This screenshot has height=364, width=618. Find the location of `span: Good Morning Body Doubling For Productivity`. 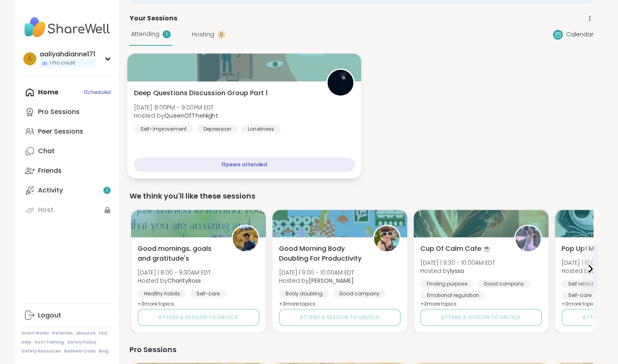

span: Good Morning Body Doubling For Productivity is located at coordinates (322, 254).